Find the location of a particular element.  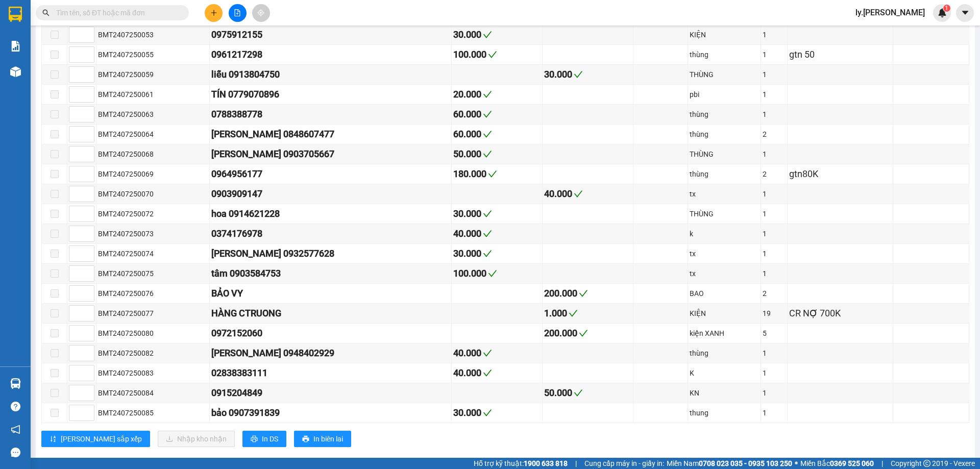

button: printerIn DS is located at coordinates (265, 438).